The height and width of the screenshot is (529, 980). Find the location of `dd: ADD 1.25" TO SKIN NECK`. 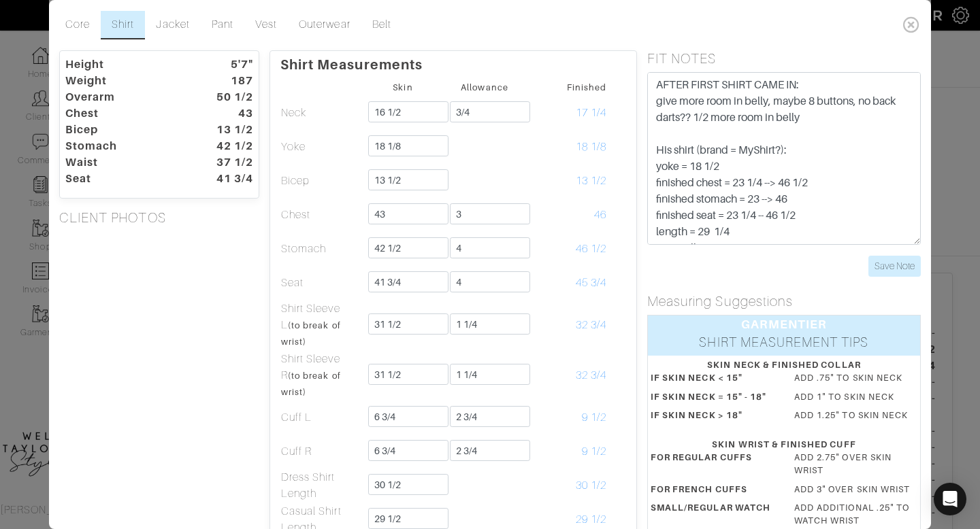

dd: ADD 1.25" TO SKIN NECK is located at coordinates (855, 415).